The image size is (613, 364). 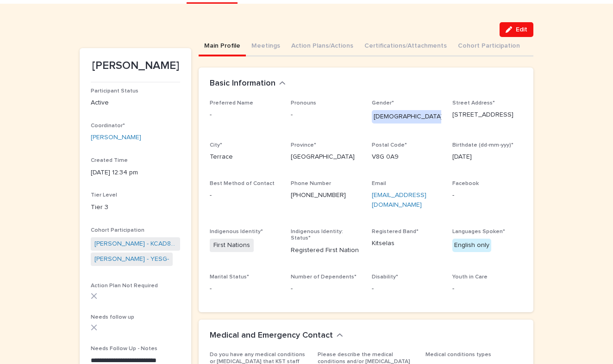 What do you see at coordinates (489, 47) in the screenshot?
I see `button: Cohort Participation` at bounding box center [489, 47].